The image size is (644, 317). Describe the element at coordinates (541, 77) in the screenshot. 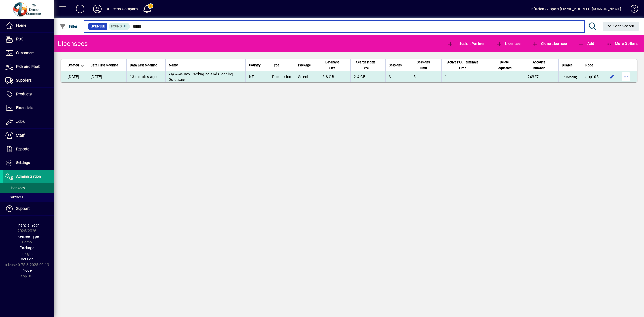

I see `td: 24327` at that location.